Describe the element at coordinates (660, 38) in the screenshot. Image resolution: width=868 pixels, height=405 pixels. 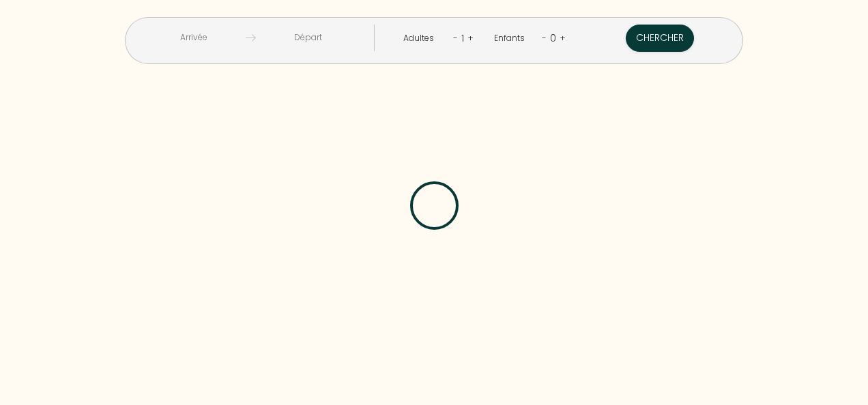
I see `button: Chercher` at that location.